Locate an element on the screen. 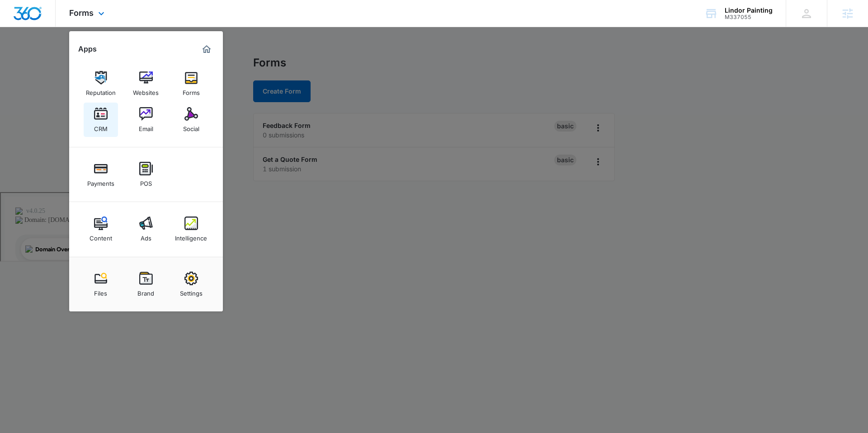 This screenshot has height=433, width=868. div: CRM is located at coordinates (101, 127).